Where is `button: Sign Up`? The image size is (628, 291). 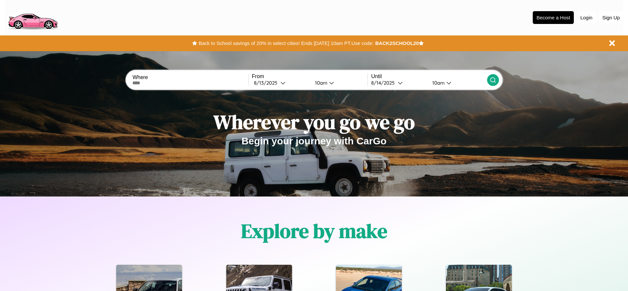
button: Sign Up is located at coordinates (611, 17).